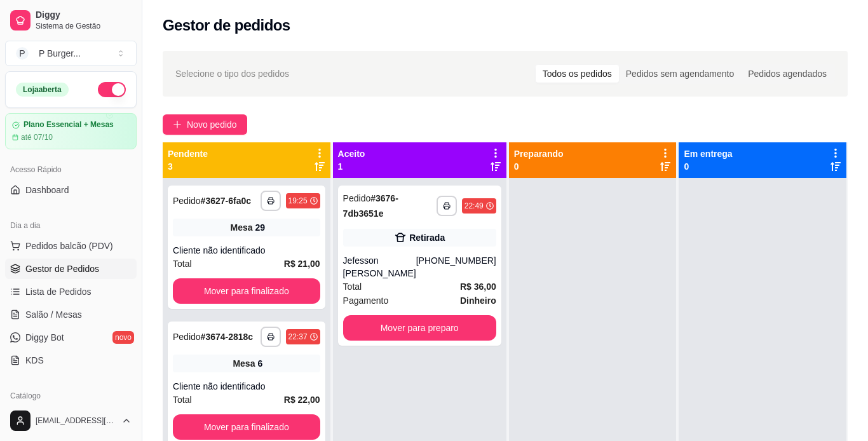 The image size is (868, 441). What do you see at coordinates (227, 337) in the screenshot?
I see `strong: # 3674-2818c` at bounding box center [227, 337].